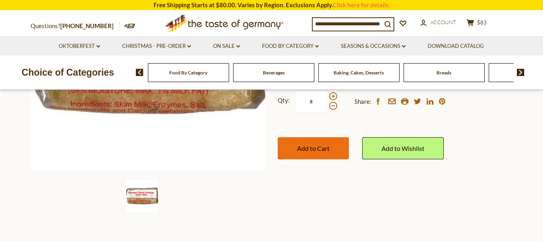 The image size is (543, 241). I want to click on button: Add to Cart, so click(313, 148).